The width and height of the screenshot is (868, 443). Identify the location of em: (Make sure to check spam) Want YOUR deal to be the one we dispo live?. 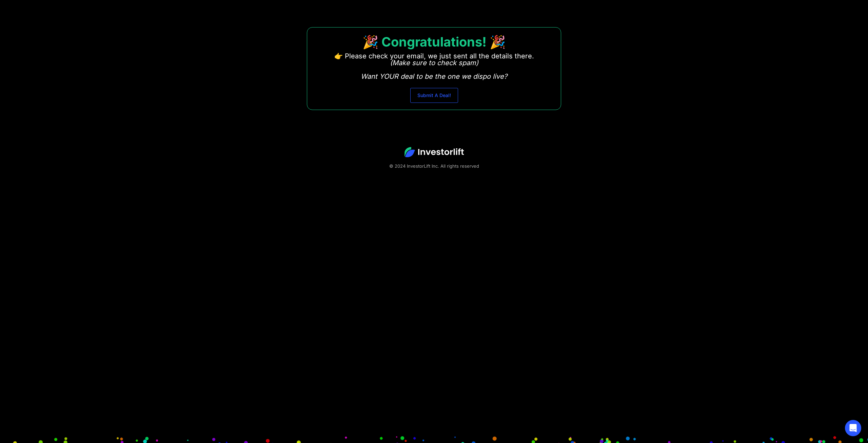
(434, 69).